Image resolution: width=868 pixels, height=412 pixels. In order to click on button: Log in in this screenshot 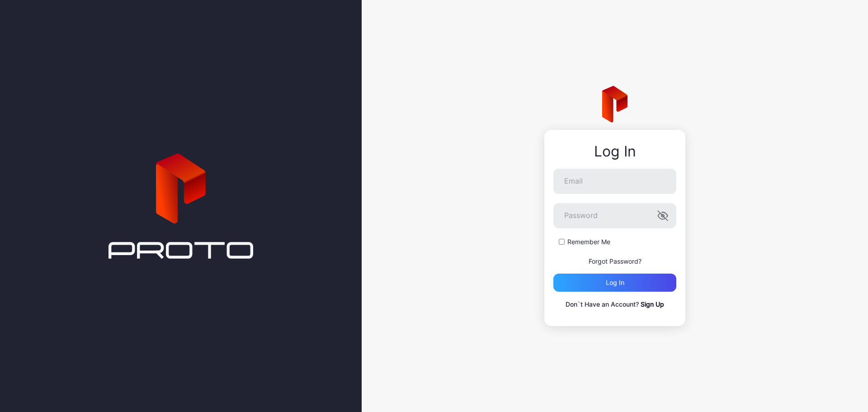, I will do `click(614, 282)`.